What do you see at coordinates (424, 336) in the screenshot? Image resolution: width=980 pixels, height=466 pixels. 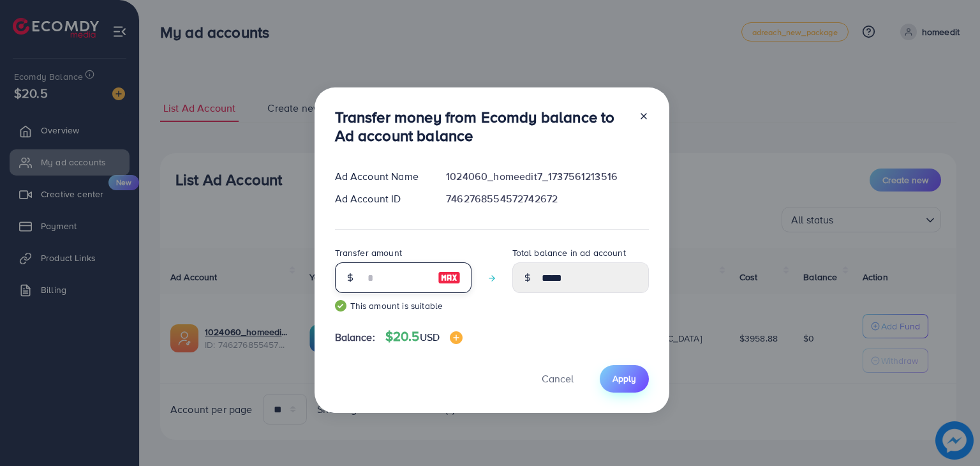 I see `h4: $20.5` at bounding box center [424, 336].